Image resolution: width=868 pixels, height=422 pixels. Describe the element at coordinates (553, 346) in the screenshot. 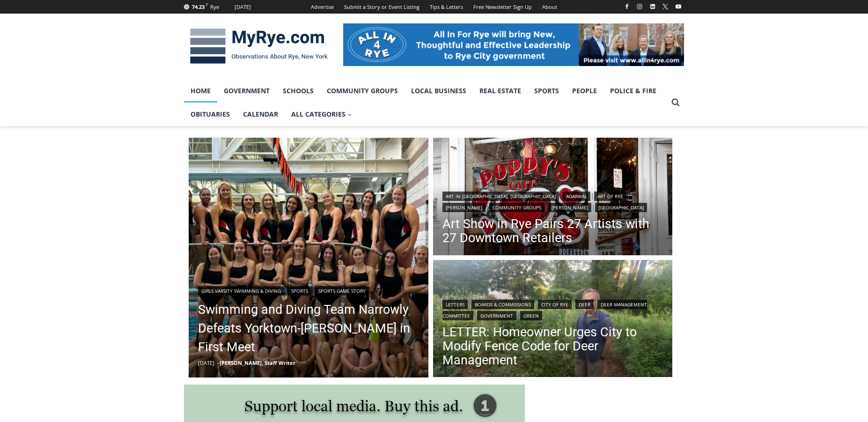

I see `a: LETTER: Homeowner Urges City to Modify Fence Code for Deer Management` at that location.